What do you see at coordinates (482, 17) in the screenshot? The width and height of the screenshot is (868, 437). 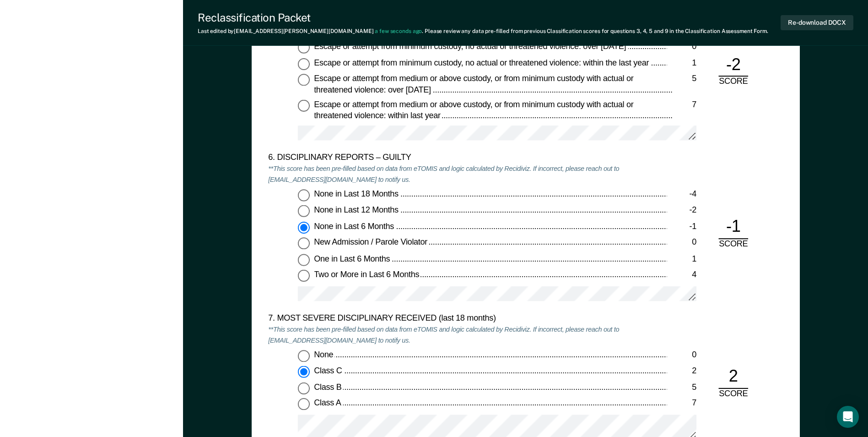 I see `div: Reclassification Packet` at bounding box center [482, 17].